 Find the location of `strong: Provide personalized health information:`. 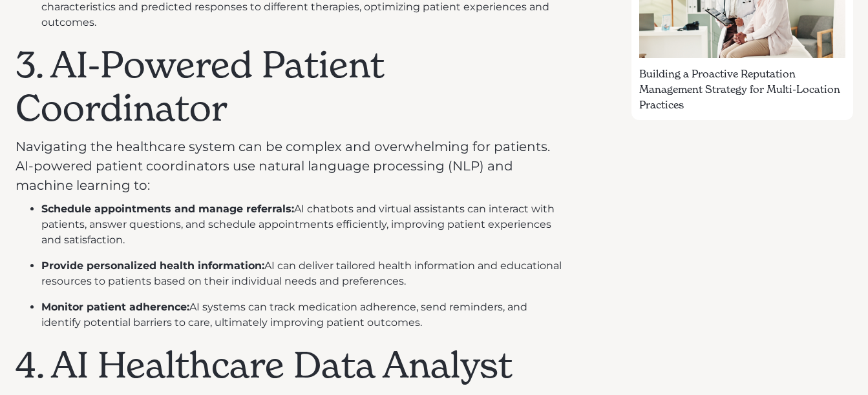

strong: Provide personalized health information: is located at coordinates (153, 266).